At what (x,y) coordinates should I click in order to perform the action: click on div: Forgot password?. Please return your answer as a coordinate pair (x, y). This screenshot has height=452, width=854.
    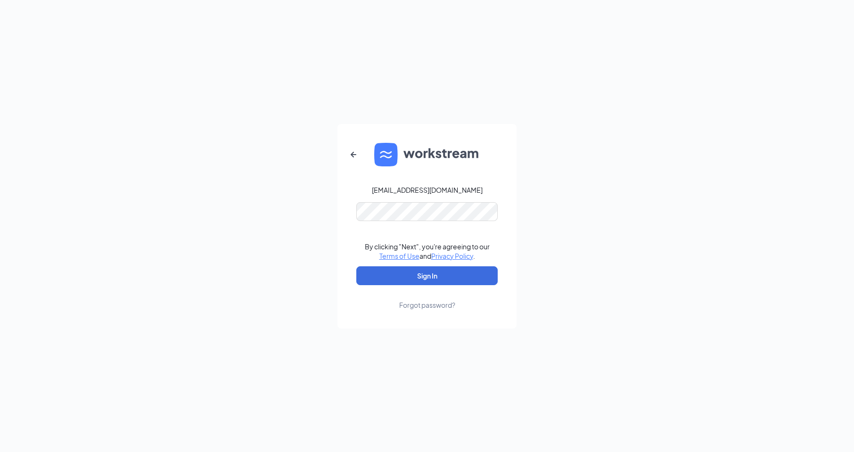
    Looking at the image, I should click on (427, 305).